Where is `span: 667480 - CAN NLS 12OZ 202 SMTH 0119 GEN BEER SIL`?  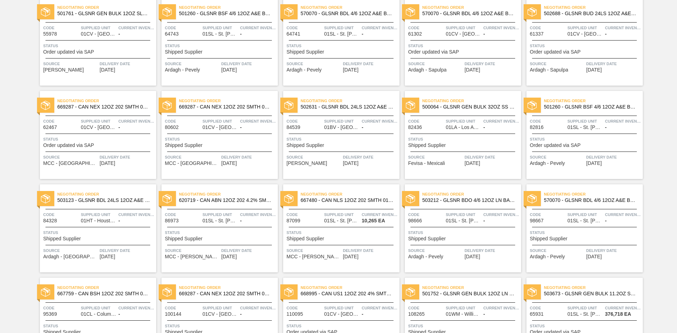
span: 667480 - CAN NLS 12OZ 202 SMTH 0119 GEN BEER SIL is located at coordinates (347, 200).